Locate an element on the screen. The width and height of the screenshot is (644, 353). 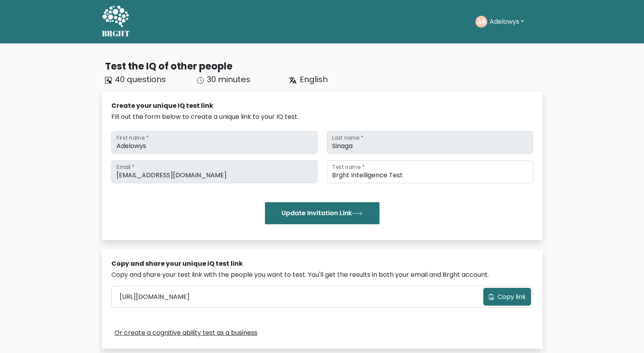
h5: BRGHT is located at coordinates (116, 33).